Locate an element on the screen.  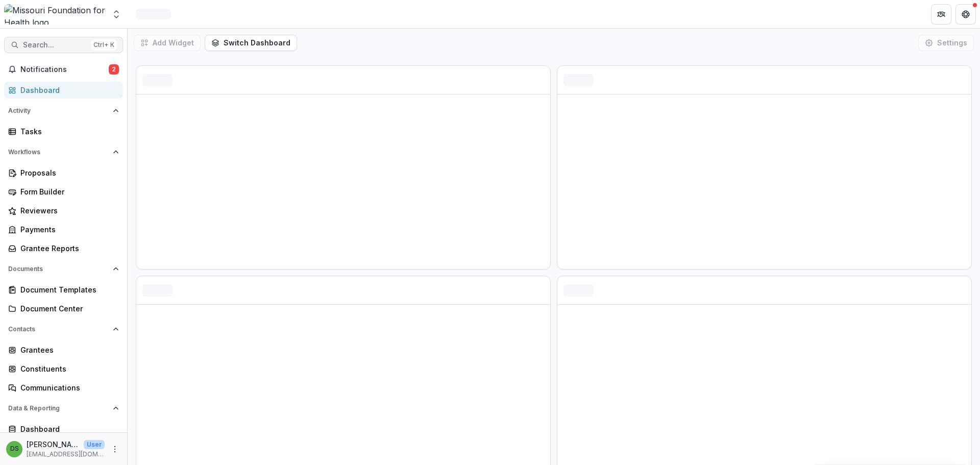
div: Payments is located at coordinates (67, 229).